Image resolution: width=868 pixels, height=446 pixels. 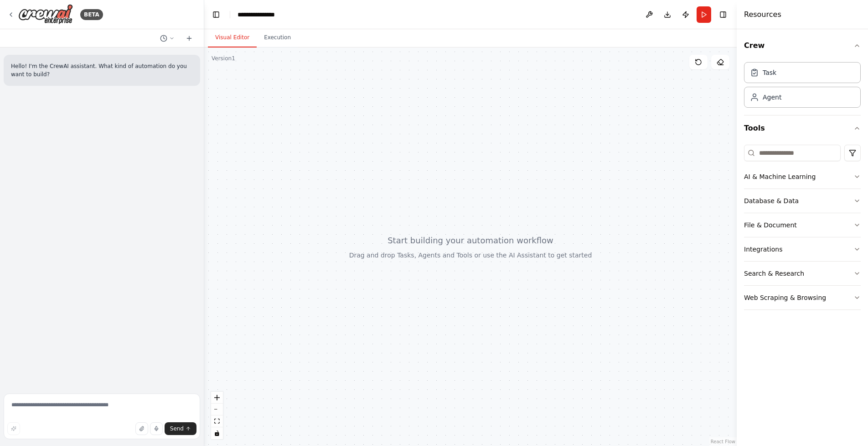 What do you see at coordinates (724, 441) in the screenshot?
I see `a: React Flow attribution` at bounding box center [724, 441].